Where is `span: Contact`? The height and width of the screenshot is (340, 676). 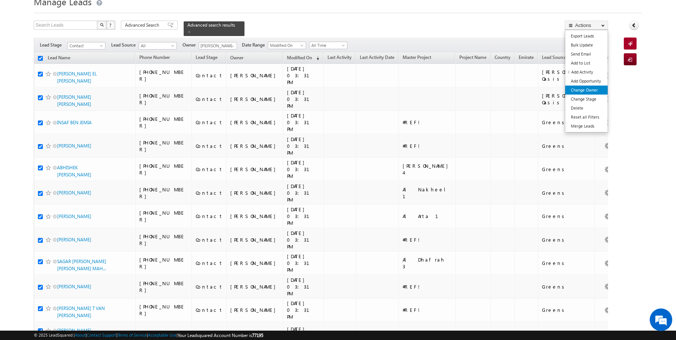 span: Contact is located at coordinates (85, 46).